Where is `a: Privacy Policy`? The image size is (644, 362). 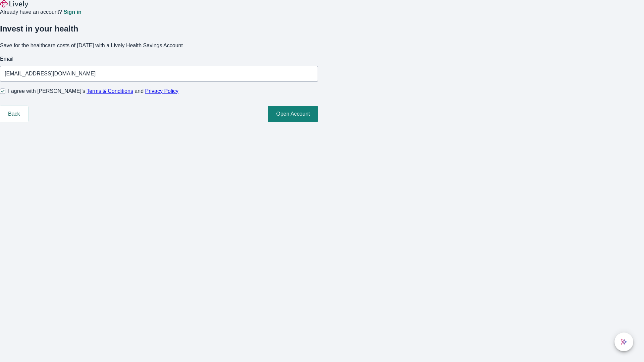
a: Privacy Policy is located at coordinates (162, 91).